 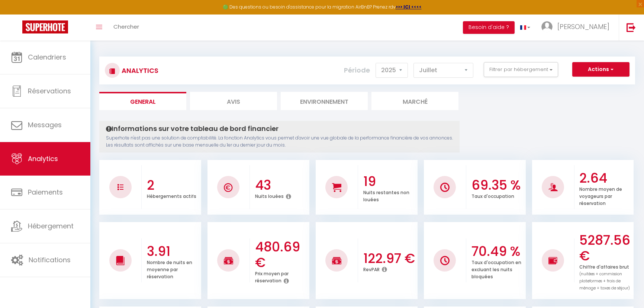 I want to click on span: Analytics, so click(x=43, y=158).